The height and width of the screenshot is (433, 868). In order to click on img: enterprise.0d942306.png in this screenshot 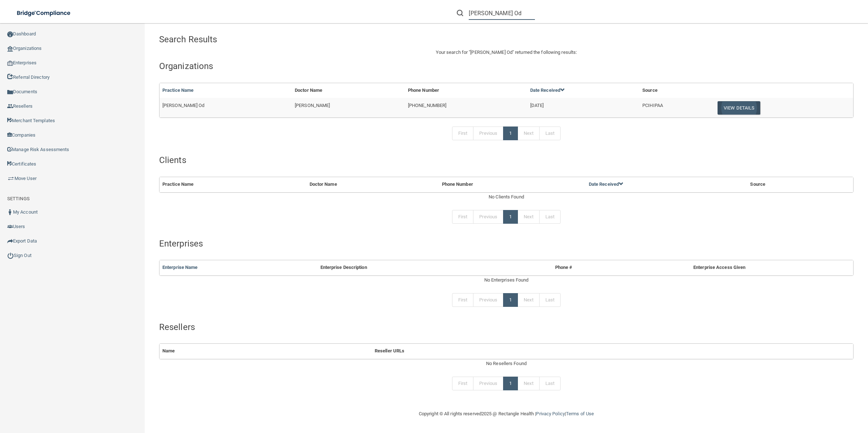, I will do `click(10, 63)`.